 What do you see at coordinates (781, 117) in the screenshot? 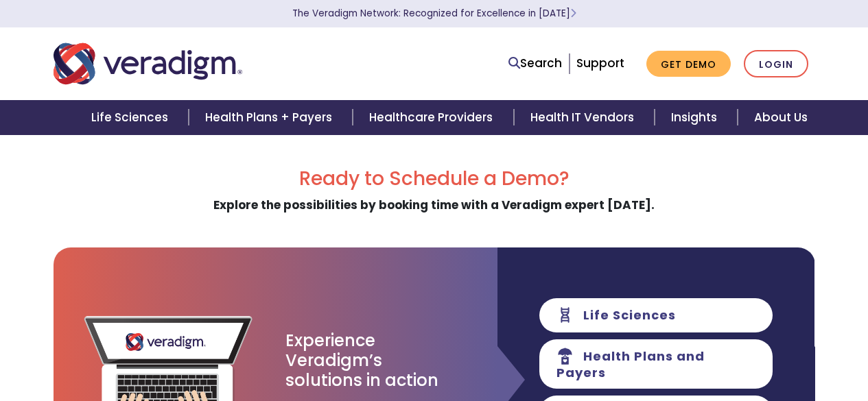
I see `a: About Us` at bounding box center [781, 117].